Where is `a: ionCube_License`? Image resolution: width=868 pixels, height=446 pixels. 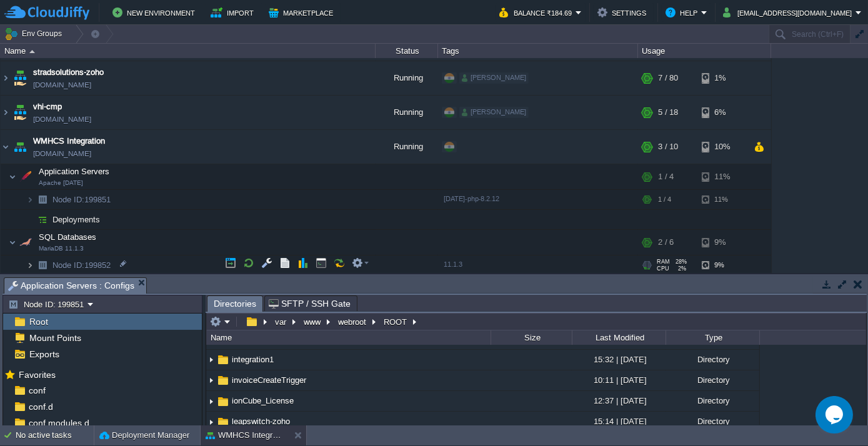 a: ionCube_License is located at coordinates (262, 401).